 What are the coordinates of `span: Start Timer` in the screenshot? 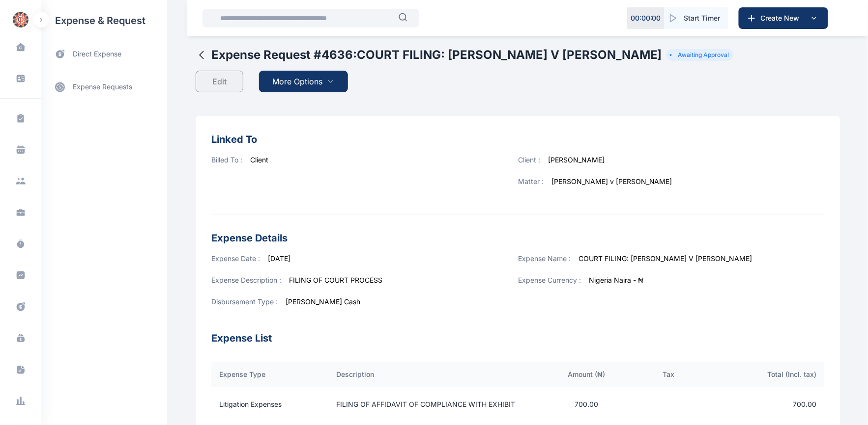 It's located at (702, 18).